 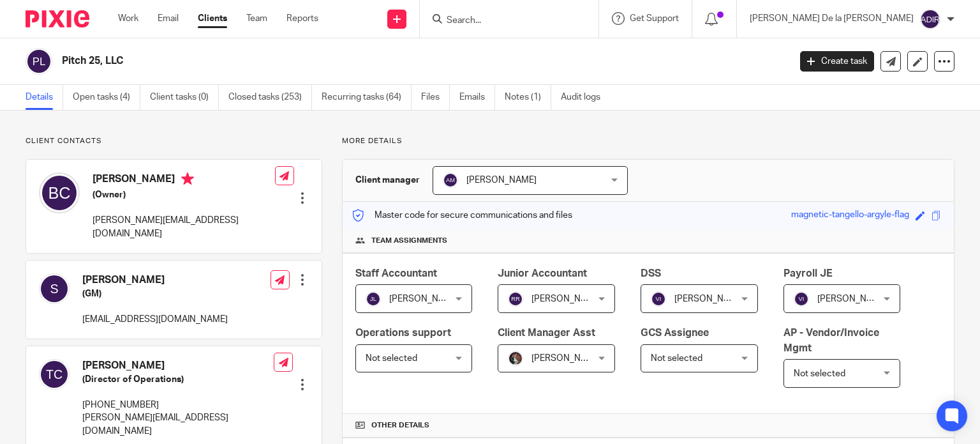 I want to click on h5: (GM), so click(x=155, y=294).